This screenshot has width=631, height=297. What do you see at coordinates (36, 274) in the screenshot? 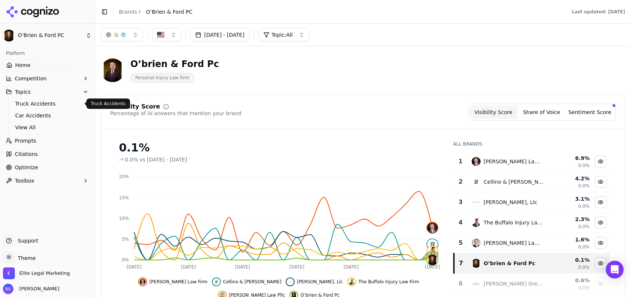
I see `button: Open organization switcher` at bounding box center [36, 274].